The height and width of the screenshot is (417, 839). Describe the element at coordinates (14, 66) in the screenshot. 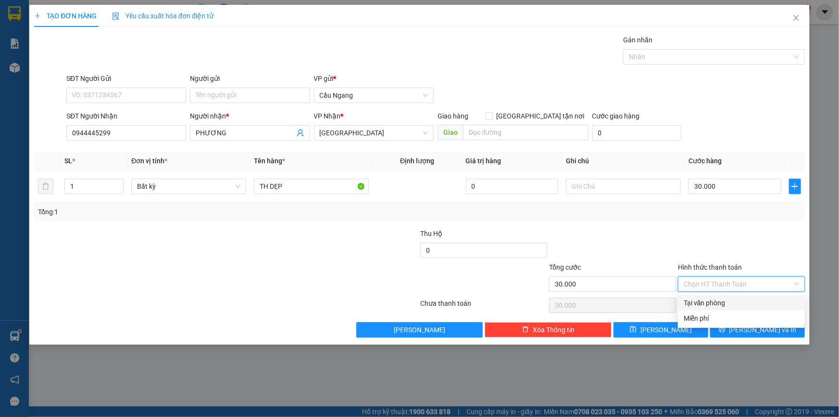

I see `span: CR :` at that location.